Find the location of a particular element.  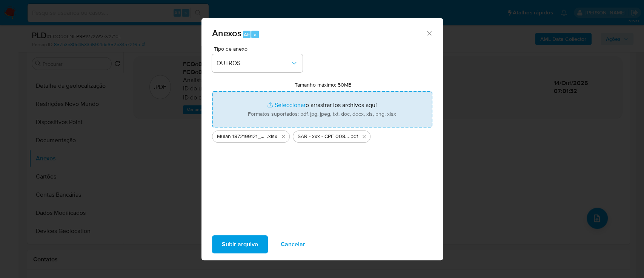

ul: Archivos seleccionados is located at coordinates (322, 135).